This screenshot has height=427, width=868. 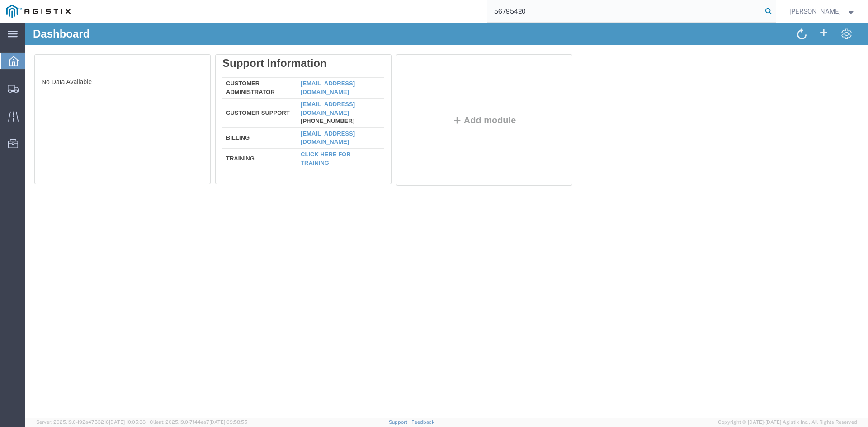 I want to click on div: Support Information, so click(x=278, y=41).